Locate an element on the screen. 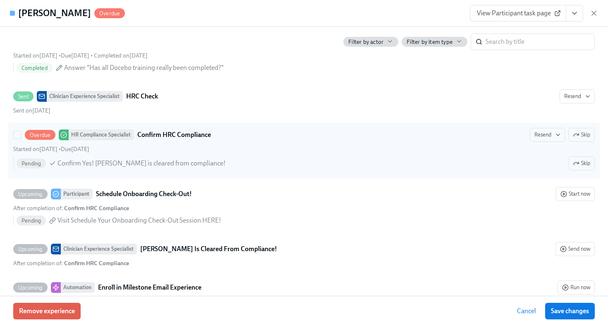 The height and width of the screenshot is (326, 608). span: Monday, September 15th 2025, 7:57 pm is located at coordinates (35, 55).